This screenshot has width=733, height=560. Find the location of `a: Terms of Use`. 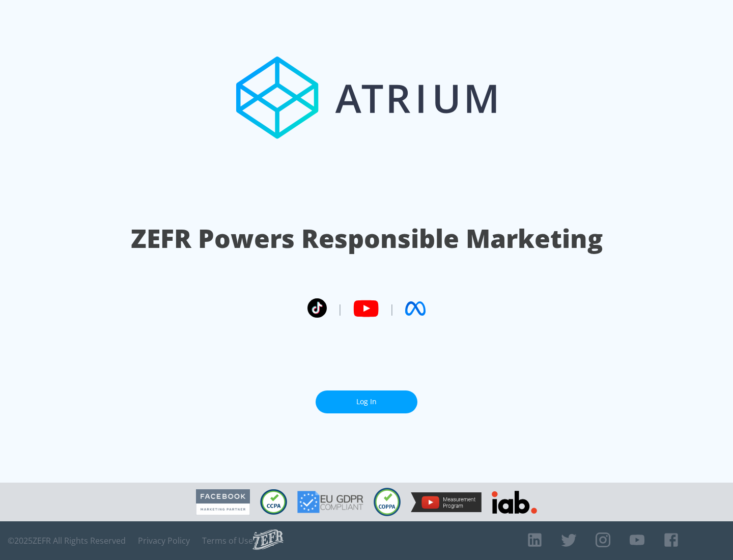

a: Terms of Use is located at coordinates (228, 540).